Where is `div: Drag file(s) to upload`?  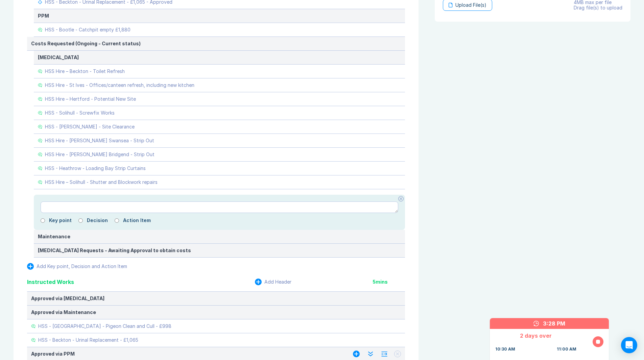
div: Drag file(s) to upload is located at coordinates (599, 8).